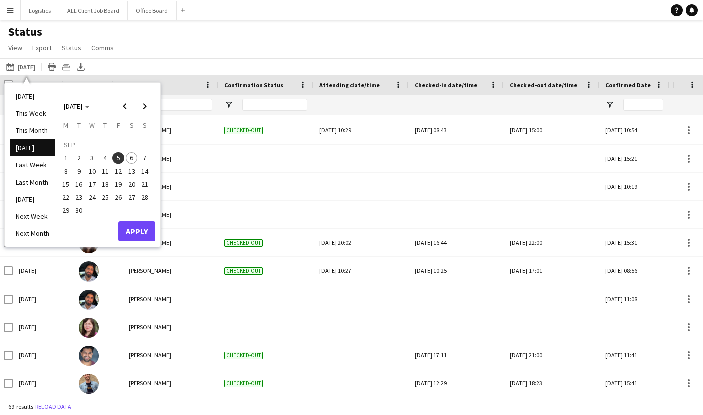 The height and width of the screenshot is (415, 703). Describe the element at coordinates (32, 233) in the screenshot. I see `li: Next Month` at that location.